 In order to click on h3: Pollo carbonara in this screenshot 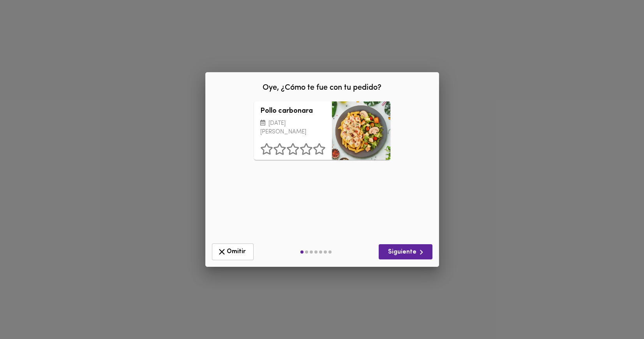, I will do `click(293, 112)`.